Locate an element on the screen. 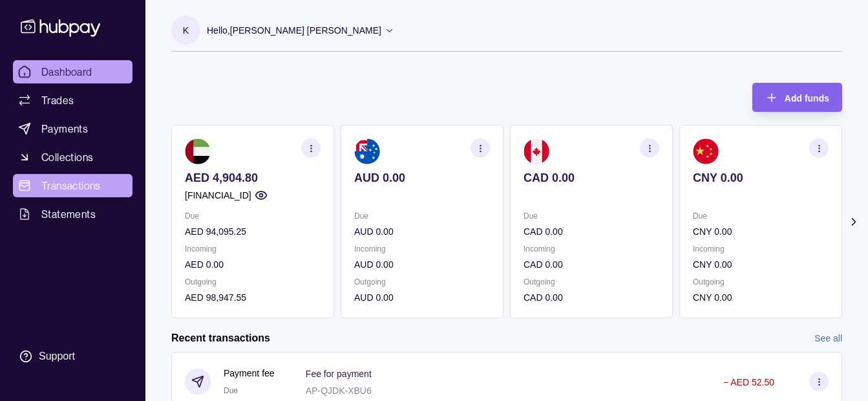 Image resolution: width=868 pixels, height=401 pixels. span: Transactions is located at coordinates (71, 185).